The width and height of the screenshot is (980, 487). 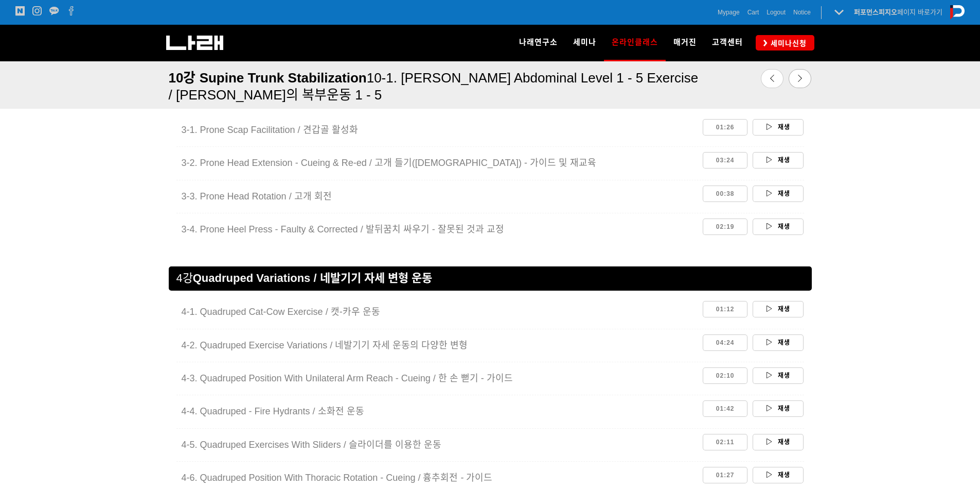 I want to click on span: Notice, so click(x=802, y=12).